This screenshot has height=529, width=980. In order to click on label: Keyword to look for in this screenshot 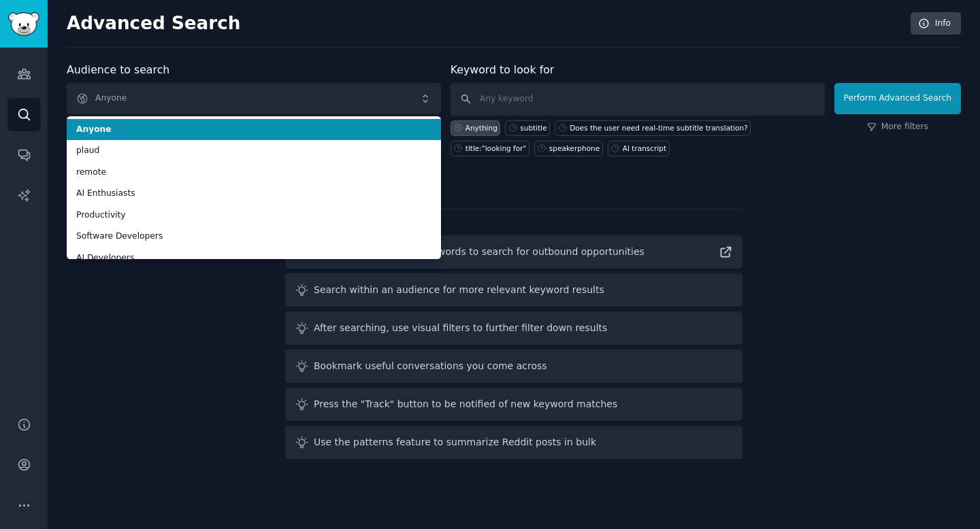, I will do `click(502, 69)`.